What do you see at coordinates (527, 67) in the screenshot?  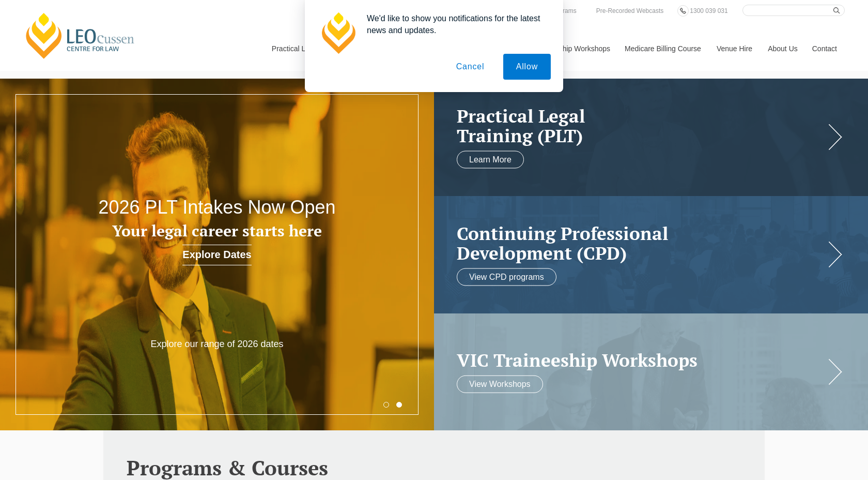 I see `button: Allow` at bounding box center [527, 67].